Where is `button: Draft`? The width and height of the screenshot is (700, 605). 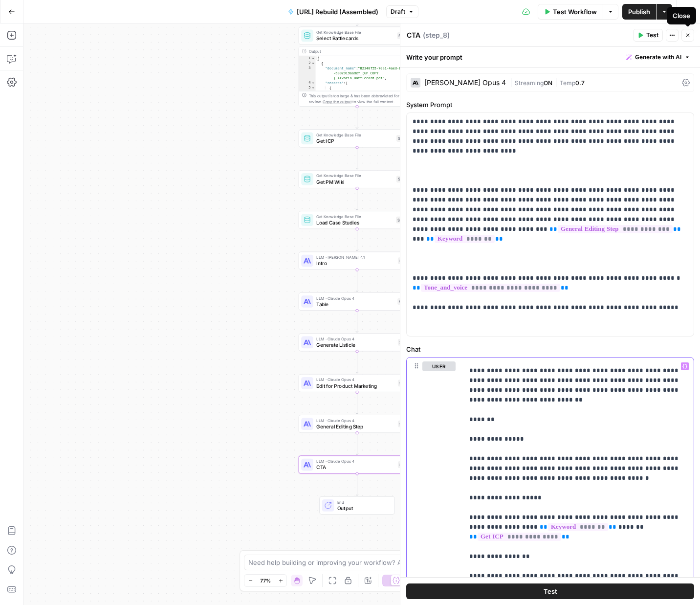
button: Draft is located at coordinates (402, 12).